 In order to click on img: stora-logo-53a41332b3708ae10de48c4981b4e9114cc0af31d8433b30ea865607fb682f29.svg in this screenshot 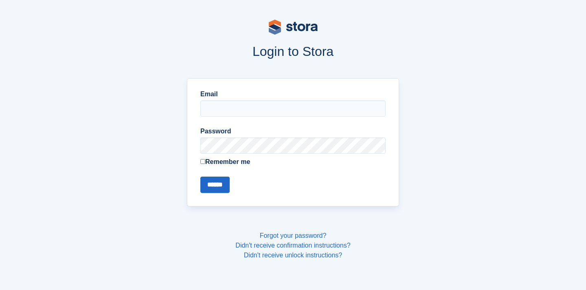, I will do `click(293, 27)`.